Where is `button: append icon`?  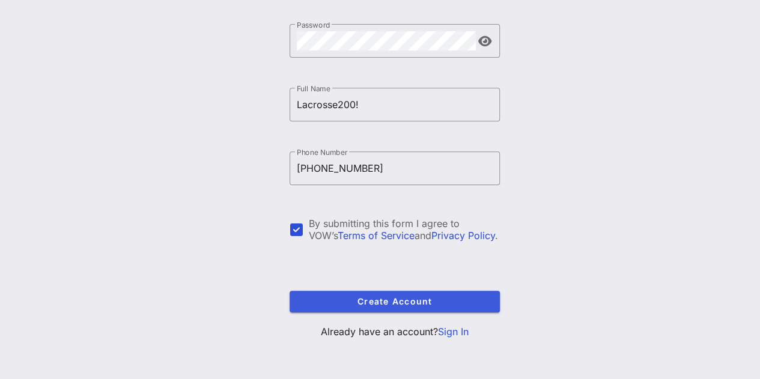 button: append icon is located at coordinates (485, 41).